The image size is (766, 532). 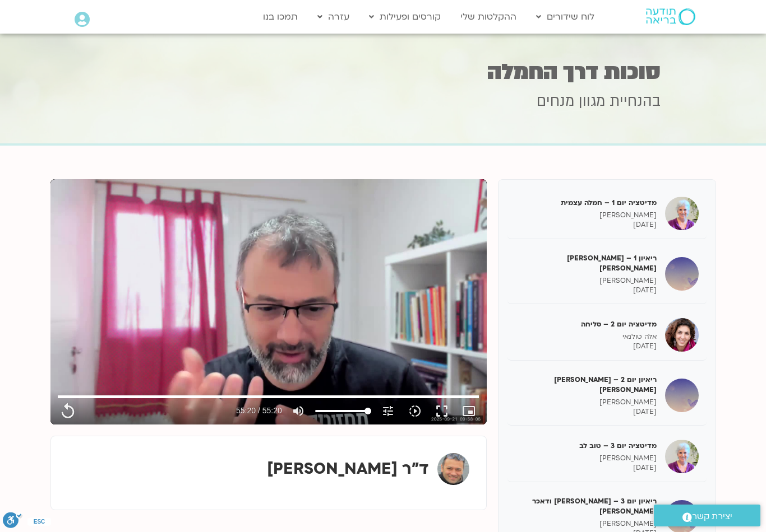 I want to click on h1: סוכות דרך החמלה, so click(x=383, y=72).